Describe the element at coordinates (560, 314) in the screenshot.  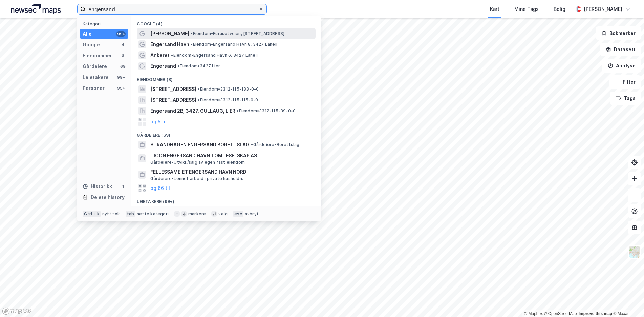
I see `a: OpenStreetMap` at that location.